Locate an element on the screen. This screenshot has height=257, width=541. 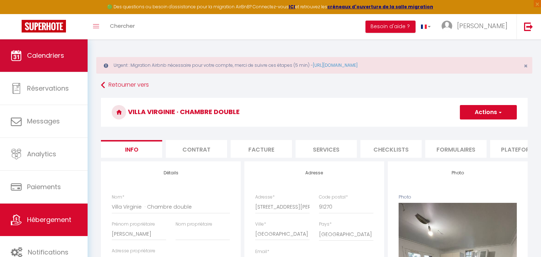
label: Nom is located at coordinates (118, 197).